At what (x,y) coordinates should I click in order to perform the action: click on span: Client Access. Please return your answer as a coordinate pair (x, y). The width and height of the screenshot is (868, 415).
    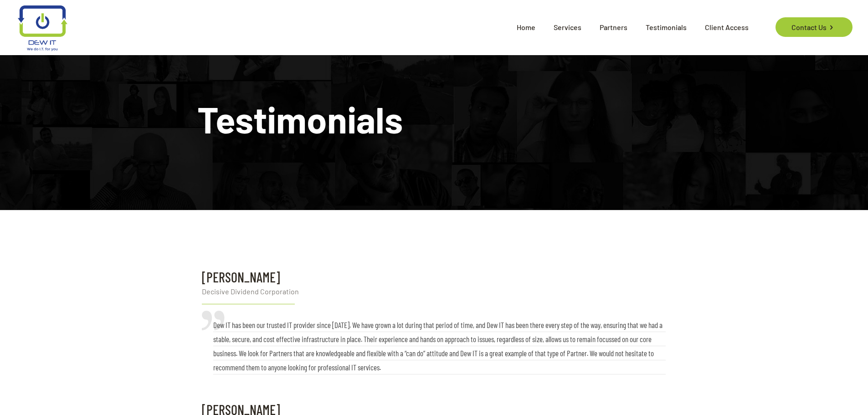
    Looking at the image, I should click on (727, 27).